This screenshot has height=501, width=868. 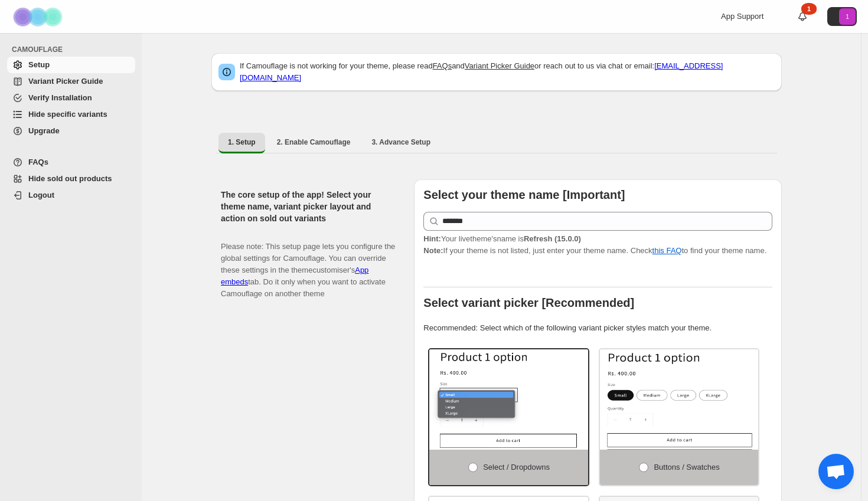 I want to click on p: If Camouflage is not working for your theme, please read and or reach out to us via chat or email:, so click(x=507, y=72).